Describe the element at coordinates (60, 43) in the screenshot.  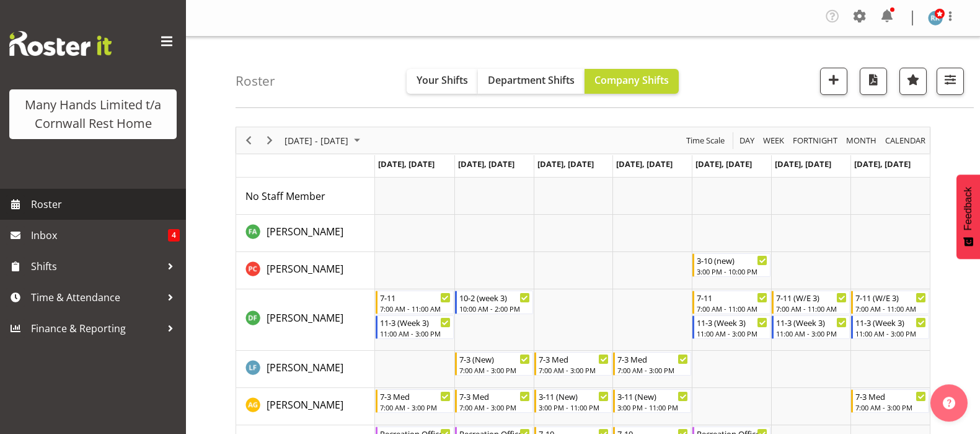
I see `img: Rosterit website logo` at that location.